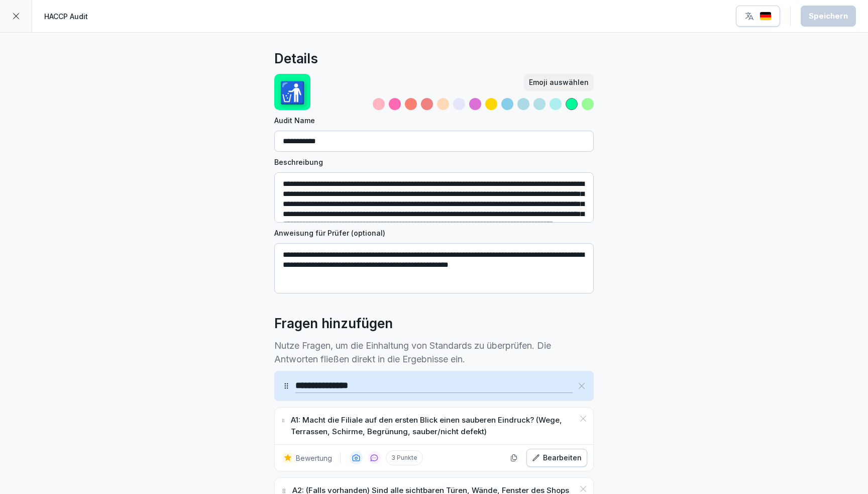 This screenshot has width=868, height=494. What do you see at coordinates (557, 458) in the screenshot?
I see `div: Bearbeiten` at bounding box center [557, 458].